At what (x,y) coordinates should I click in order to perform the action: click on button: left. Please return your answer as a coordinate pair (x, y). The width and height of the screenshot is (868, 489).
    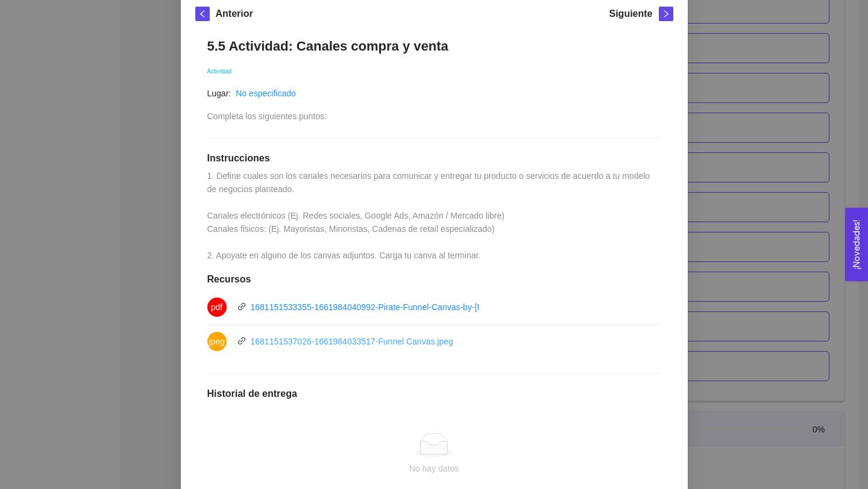
    Looking at the image, I should click on (202, 14).